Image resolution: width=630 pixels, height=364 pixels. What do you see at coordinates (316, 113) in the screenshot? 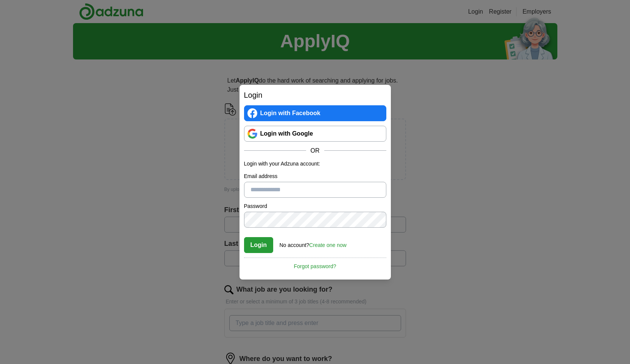
I see `a: Login with Facebook` at bounding box center [316, 113].